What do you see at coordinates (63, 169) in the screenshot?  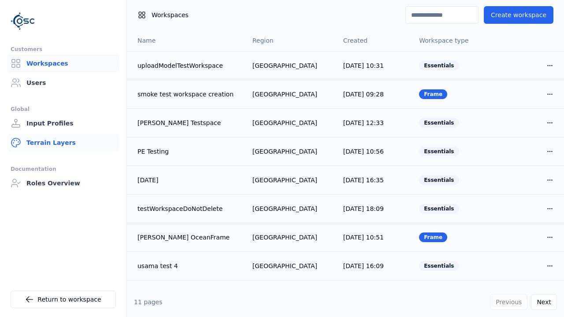 I see `div: Documentation` at bounding box center [63, 169].